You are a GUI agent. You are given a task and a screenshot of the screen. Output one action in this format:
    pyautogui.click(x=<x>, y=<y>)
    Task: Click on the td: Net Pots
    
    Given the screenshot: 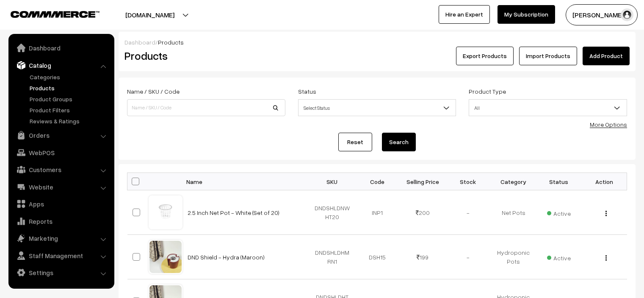 What is the action you would take?
    pyautogui.click(x=513, y=213)
    